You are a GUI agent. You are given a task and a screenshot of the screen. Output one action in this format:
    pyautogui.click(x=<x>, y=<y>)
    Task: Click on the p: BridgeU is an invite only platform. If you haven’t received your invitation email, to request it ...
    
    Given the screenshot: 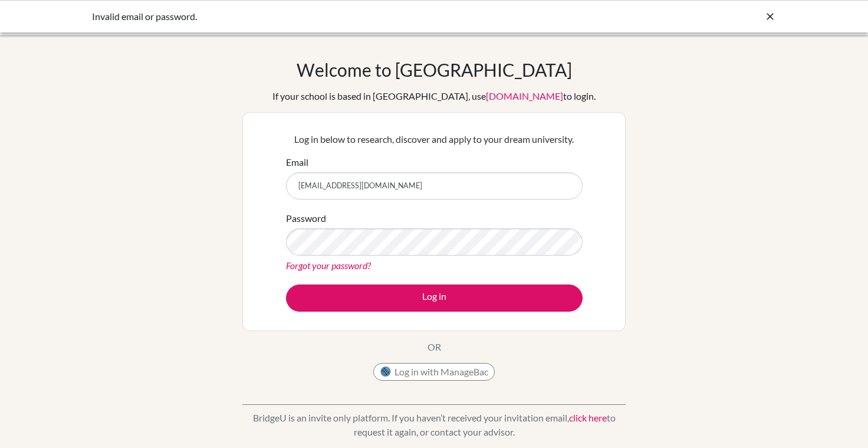 What is the action you would take?
    pyautogui.click(x=434, y=424)
    